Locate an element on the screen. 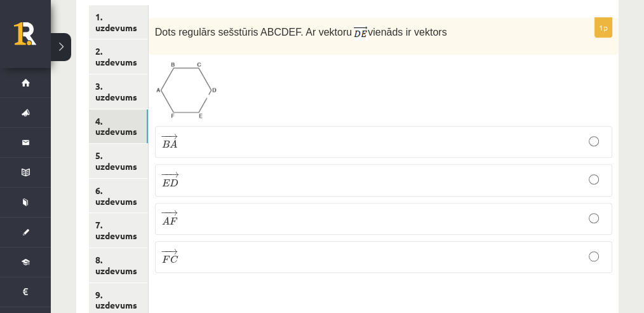  a: 8. uzdevums is located at coordinates (118, 265).